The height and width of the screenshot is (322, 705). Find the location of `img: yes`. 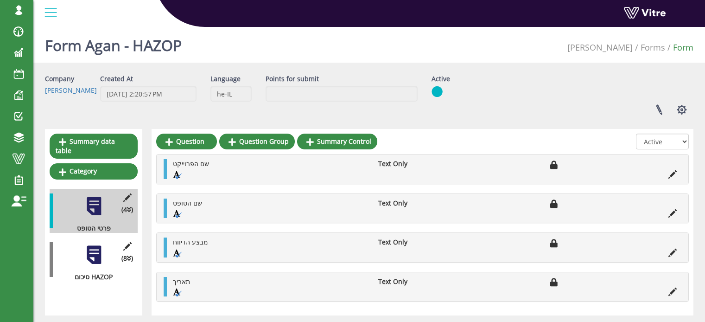

img: yes is located at coordinates (437, 91).